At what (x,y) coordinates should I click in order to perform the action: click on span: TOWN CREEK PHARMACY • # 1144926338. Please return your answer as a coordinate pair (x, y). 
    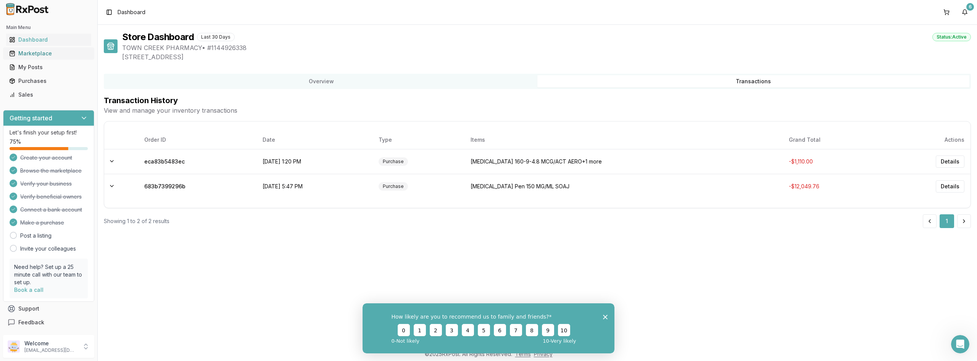
    Looking at the image, I should click on (547, 48).